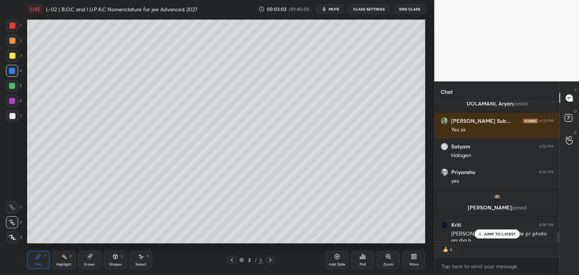 This screenshot has width=579, height=275. What do you see at coordinates (45, 256) in the screenshot?
I see `div: P` at bounding box center [45, 256].